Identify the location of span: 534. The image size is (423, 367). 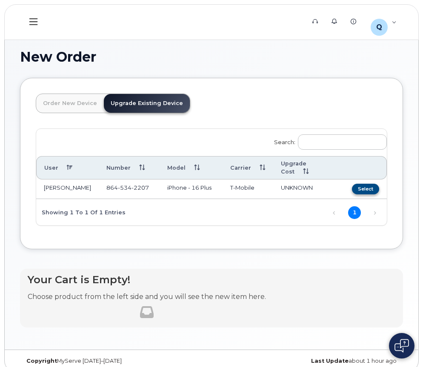
(125, 188).